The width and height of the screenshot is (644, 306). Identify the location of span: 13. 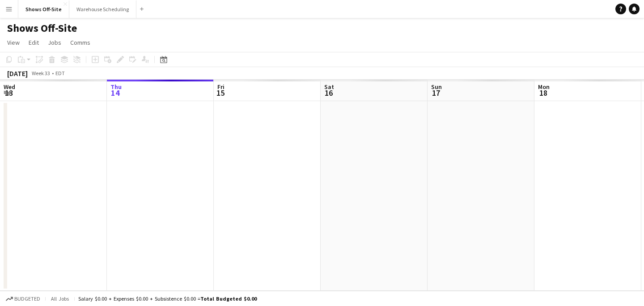
(8, 93).